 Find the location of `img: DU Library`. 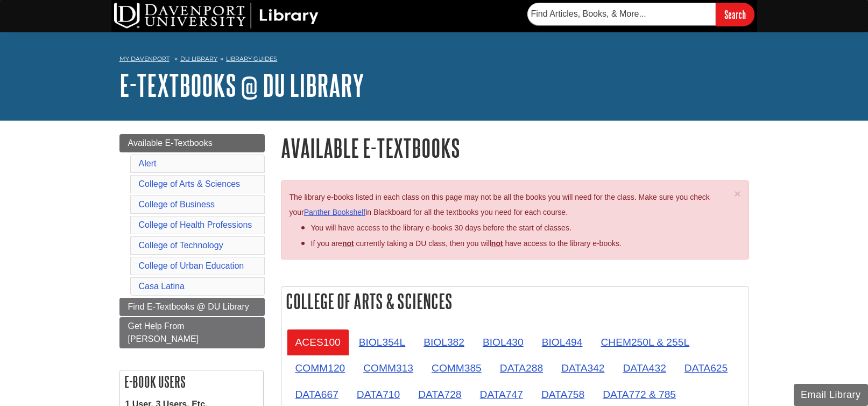

img: DU Library is located at coordinates (217, 16).